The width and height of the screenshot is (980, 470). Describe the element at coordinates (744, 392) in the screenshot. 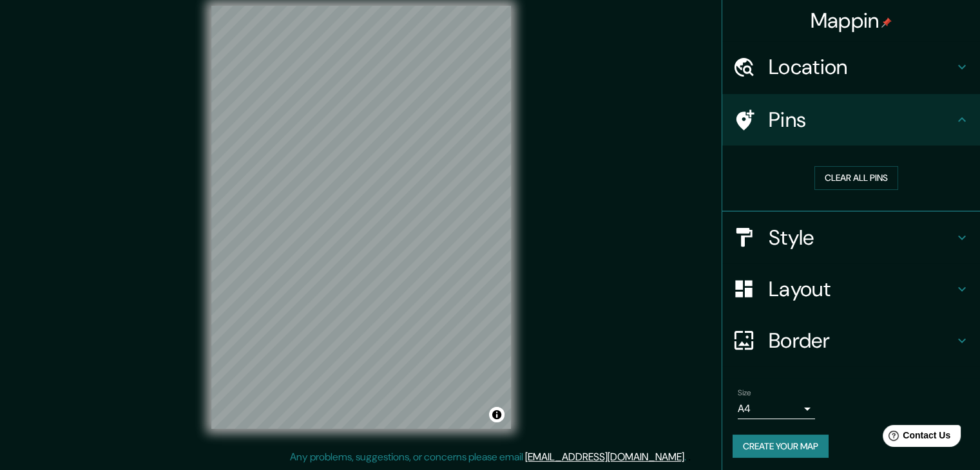

I see `label: Size` at that location.